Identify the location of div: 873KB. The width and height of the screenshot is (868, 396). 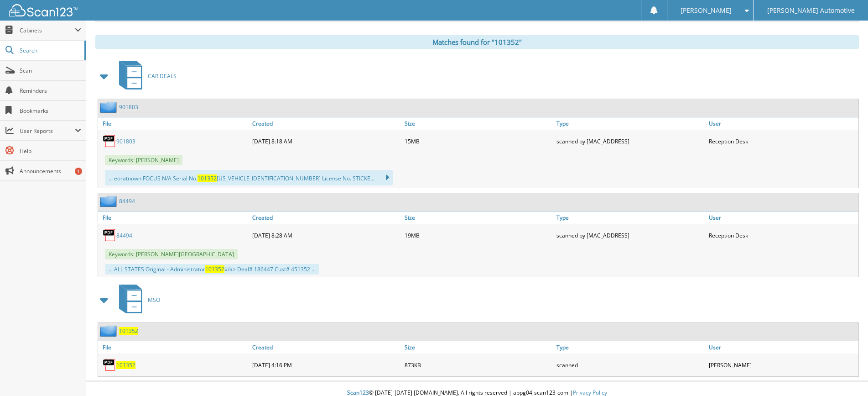
(478, 365).